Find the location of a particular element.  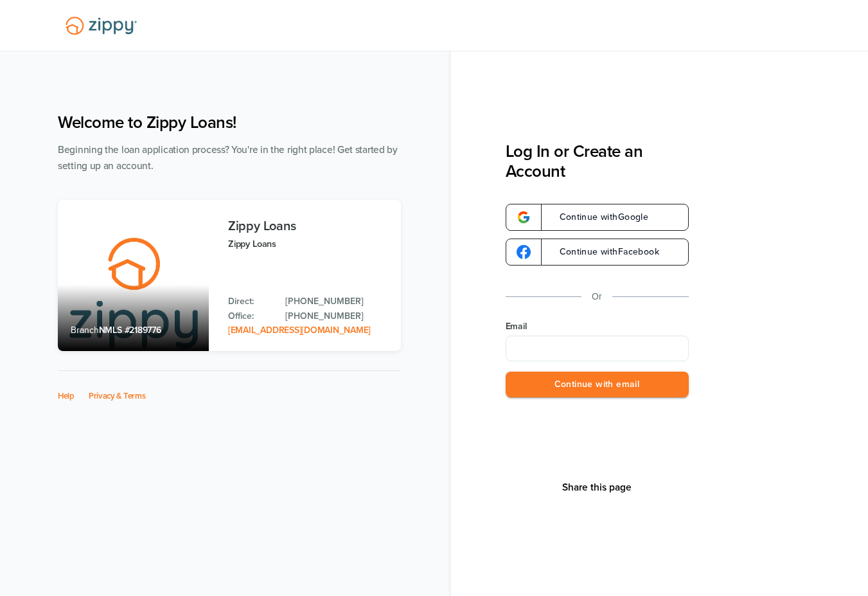

span: Continue with Facebook is located at coordinates (602, 252).